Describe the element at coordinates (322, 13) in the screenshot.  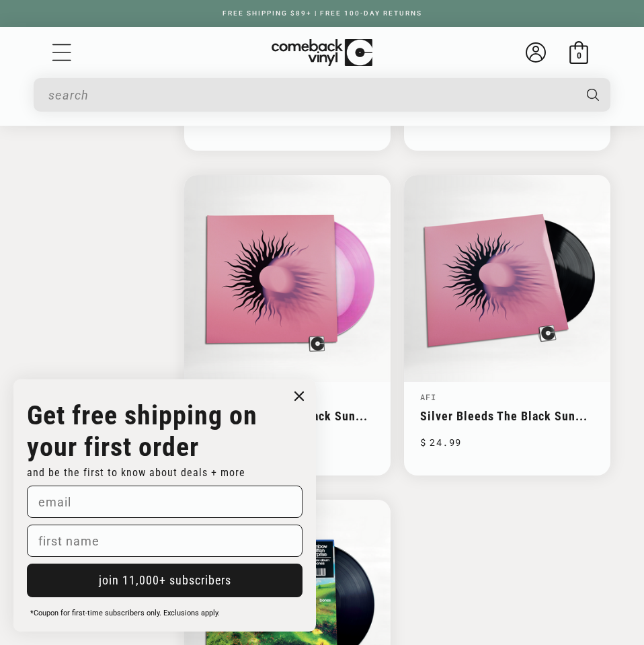
I see `a: FREE SHIPPING $89+ | FREE 100-DAY RETURNS` at that location.